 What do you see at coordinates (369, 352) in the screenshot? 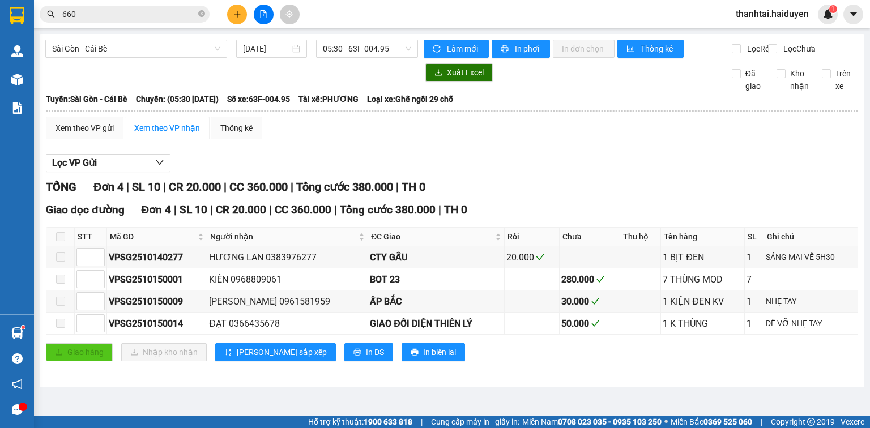
I see `button: printerIn DS` at bounding box center [369, 352].